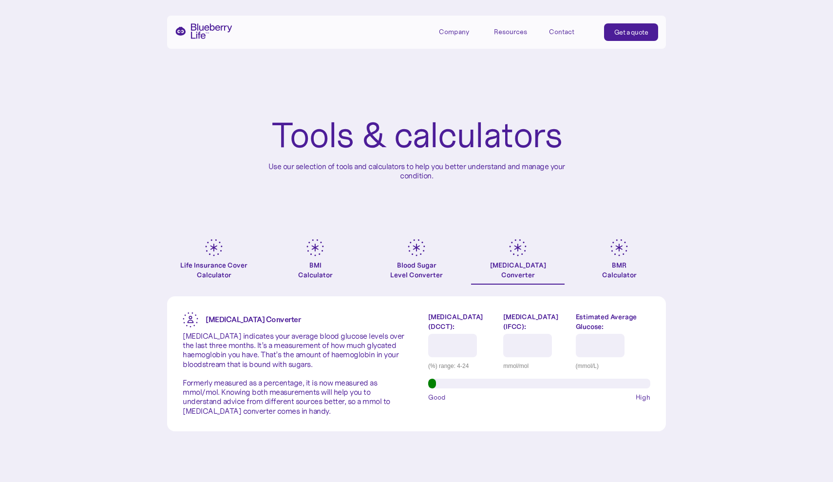 The image size is (833, 482). I want to click on a: BMRCalculator, so click(619, 262).